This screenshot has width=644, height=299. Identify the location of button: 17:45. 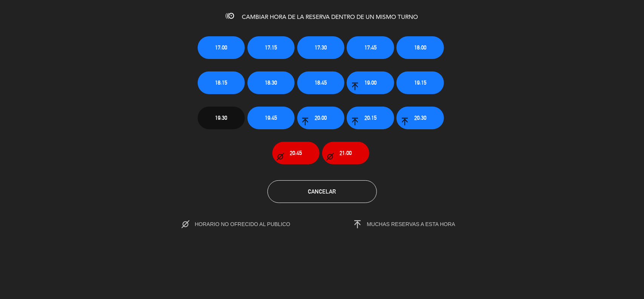
(370, 48).